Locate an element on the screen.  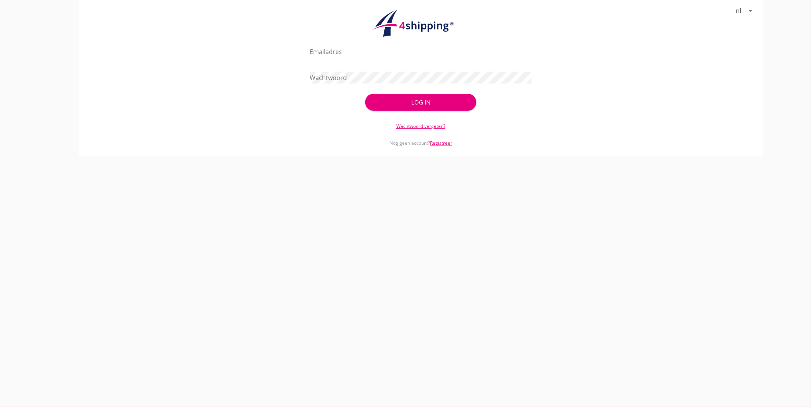
input: Emailadres is located at coordinates (421, 52).